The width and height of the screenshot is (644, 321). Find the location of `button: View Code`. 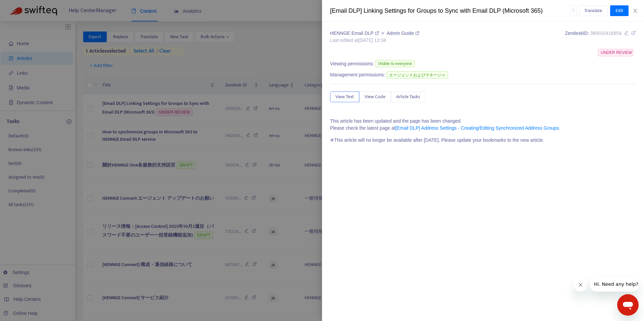

button: View Code is located at coordinates (375, 97).